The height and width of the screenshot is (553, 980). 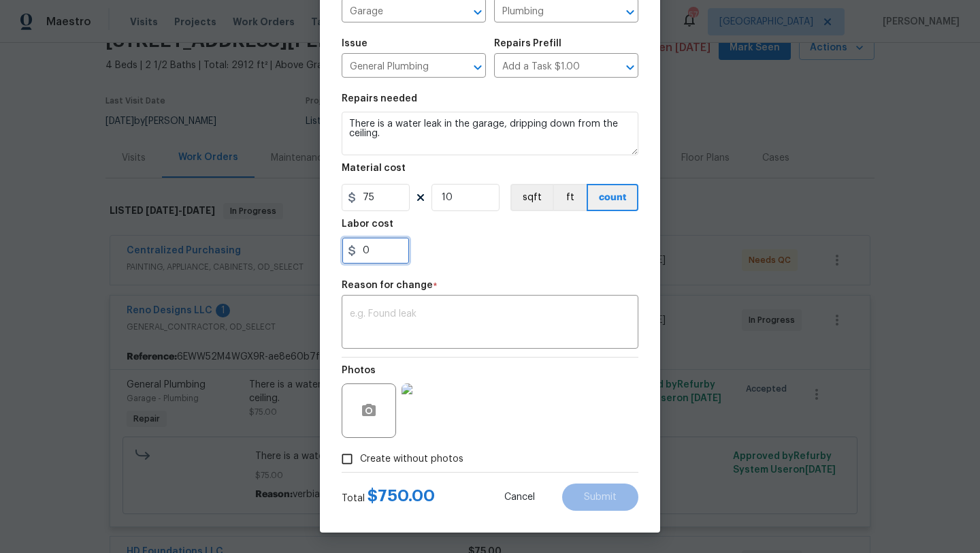 What do you see at coordinates (373, 168) in the screenshot?
I see `h5: Material cost` at bounding box center [373, 168].